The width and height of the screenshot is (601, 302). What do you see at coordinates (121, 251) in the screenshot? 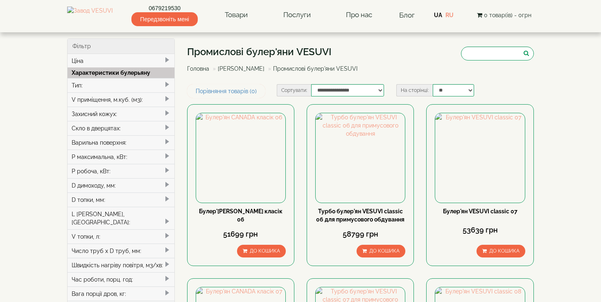
I see `div: Число труб x D труб, мм:` at bounding box center [121, 251].